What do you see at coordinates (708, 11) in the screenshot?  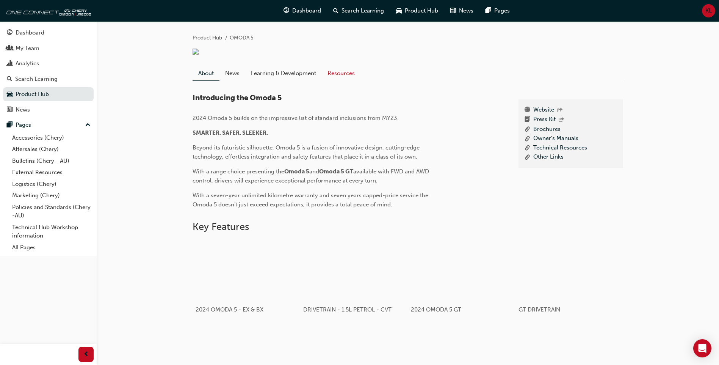 I see `button: KL` at bounding box center [708, 11].